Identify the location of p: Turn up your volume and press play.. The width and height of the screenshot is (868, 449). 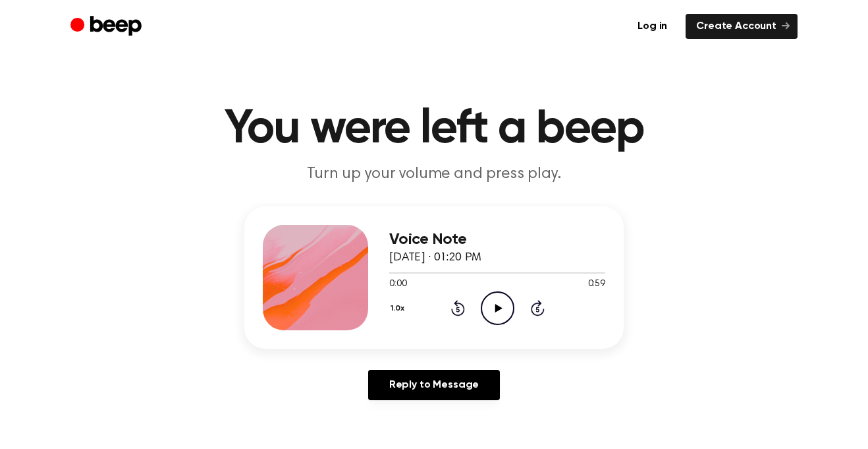
(434, 174).